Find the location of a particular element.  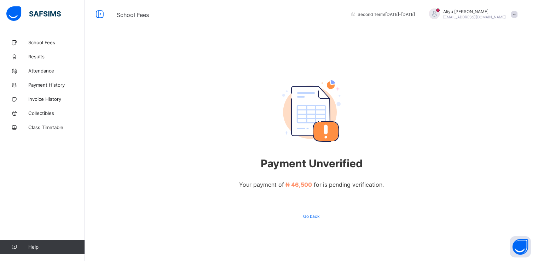

span: Payment Unverified is located at coordinates (312, 164).